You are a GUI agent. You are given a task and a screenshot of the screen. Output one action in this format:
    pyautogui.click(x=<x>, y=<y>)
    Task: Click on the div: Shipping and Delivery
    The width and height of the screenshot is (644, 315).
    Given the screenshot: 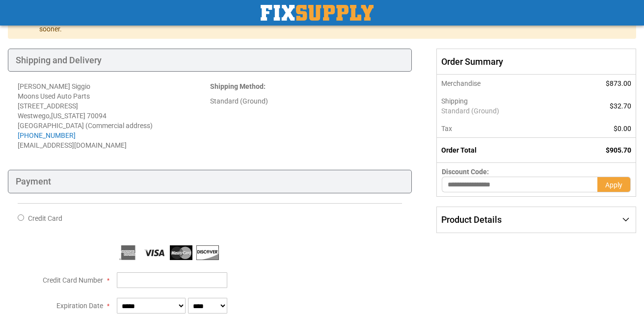 What is the action you would take?
    pyautogui.click(x=210, y=61)
    